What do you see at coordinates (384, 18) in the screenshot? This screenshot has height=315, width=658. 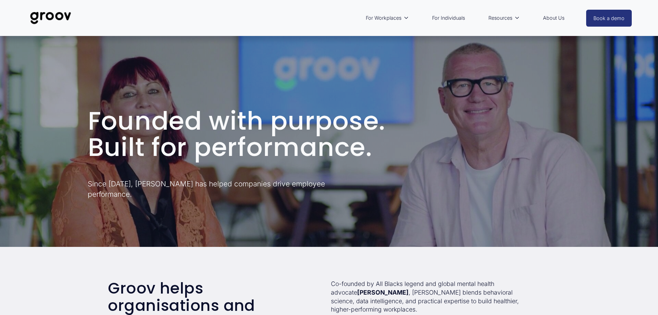 I see `span: For Workplaces` at bounding box center [384, 18].